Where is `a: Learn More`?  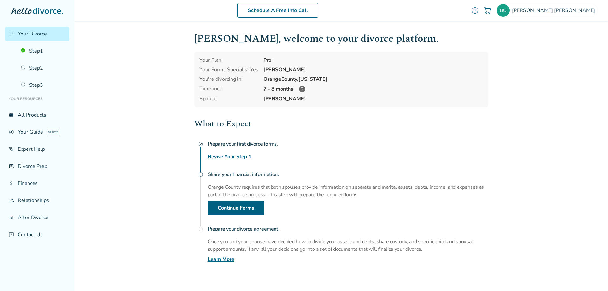
a: Learn More is located at coordinates (221, 259).